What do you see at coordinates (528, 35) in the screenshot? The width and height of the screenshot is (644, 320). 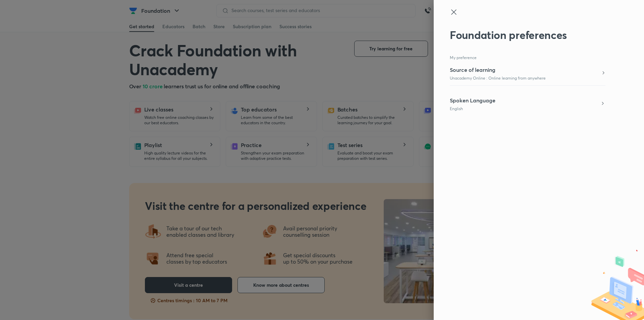 I see `h2: Foundation preferences` at bounding box center [528, 35].